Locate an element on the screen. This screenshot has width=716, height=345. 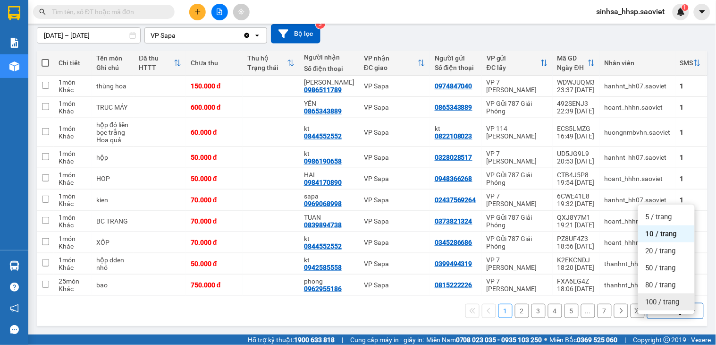
img: warehouse-icon is located at coordinates (14, 265).